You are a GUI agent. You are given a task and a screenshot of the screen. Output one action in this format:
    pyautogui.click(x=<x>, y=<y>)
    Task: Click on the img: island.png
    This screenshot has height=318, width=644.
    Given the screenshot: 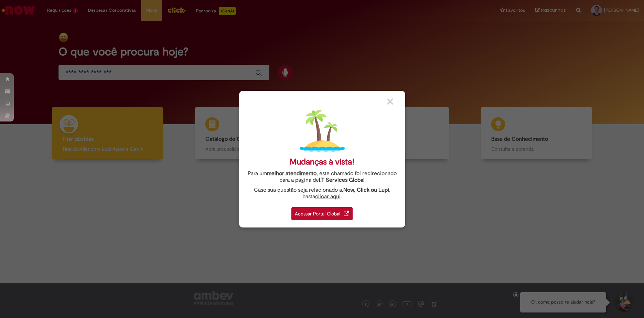 What is the action you would take?
    pyautogui.click(x=322, y=131)
    